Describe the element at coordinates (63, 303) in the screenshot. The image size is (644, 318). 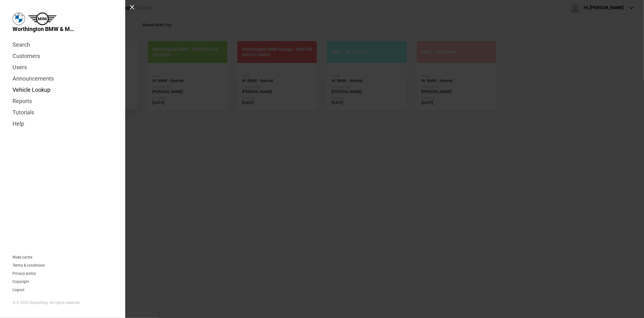
I see `div: © © 2025 SnoopDog. All rights reserved.` at that location.